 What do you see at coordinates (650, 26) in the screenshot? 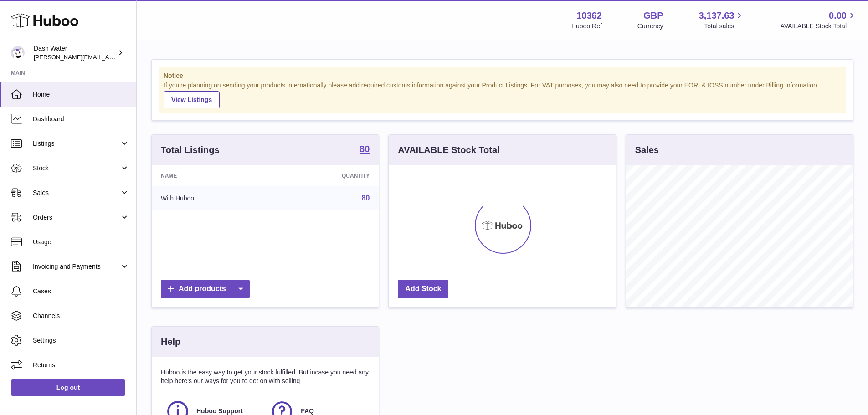
I see `div: Currency` at bounding box center [650, 26].